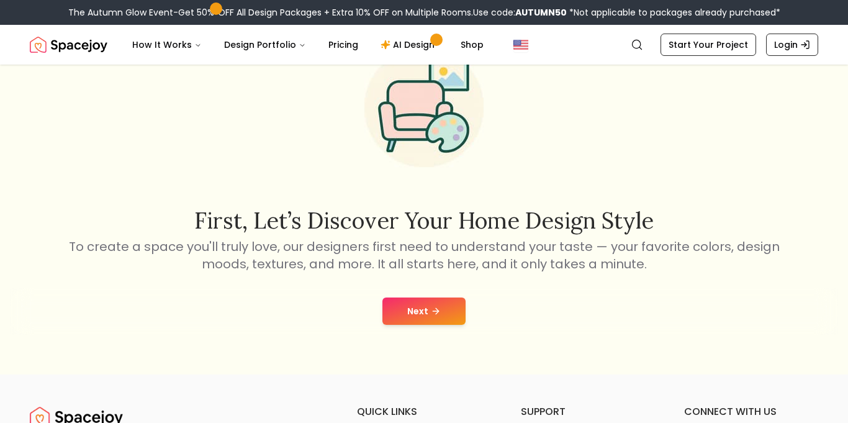 This screenshot has width=848, height=423. I want to click on a: Shop, so click(472, 45).